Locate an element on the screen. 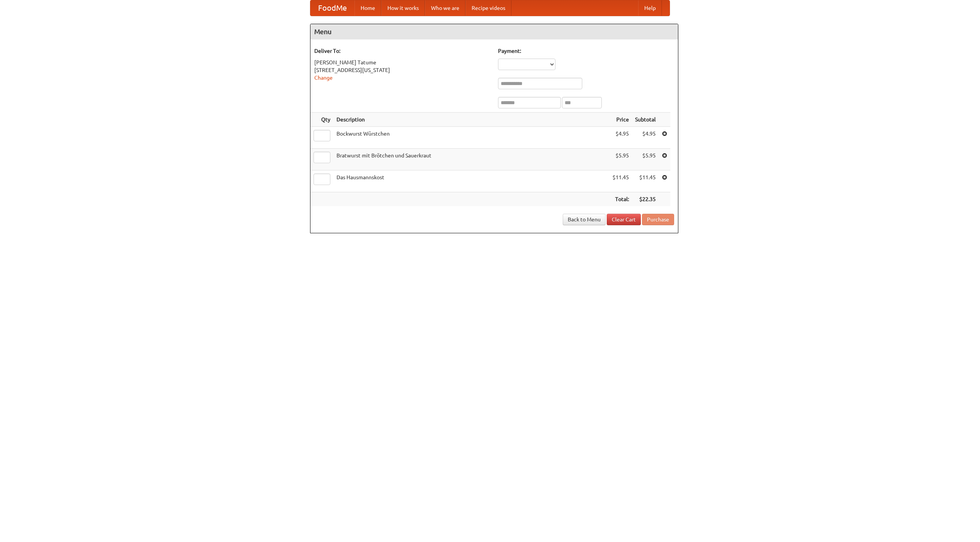 Image resolution: width=980 pixels, height=542 pixels. h5: Payment: is located at coordinates (586, 51).